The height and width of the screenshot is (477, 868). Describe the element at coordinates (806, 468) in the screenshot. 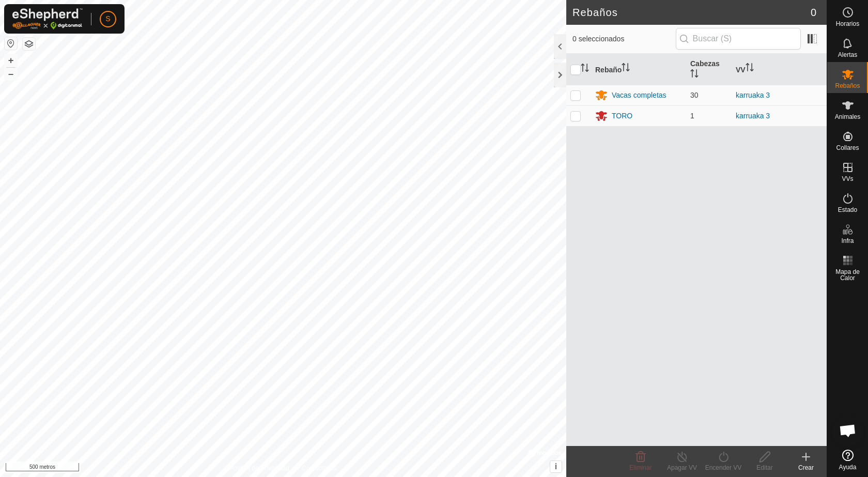

I see `font: Crear` at that location.